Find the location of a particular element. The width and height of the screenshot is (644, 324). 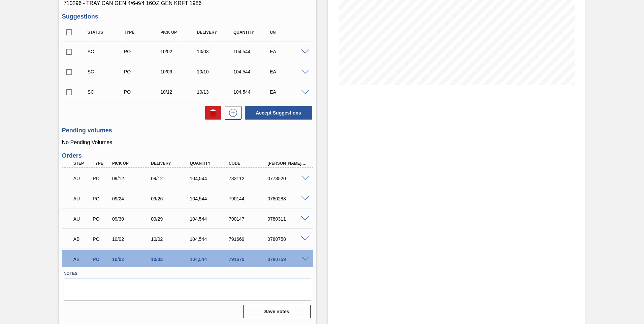

div: 09/30/2025 is located at coordinates (132, 219).